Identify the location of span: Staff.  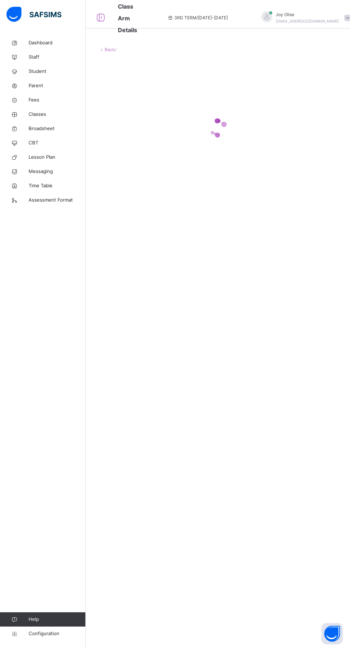
(57, 57).